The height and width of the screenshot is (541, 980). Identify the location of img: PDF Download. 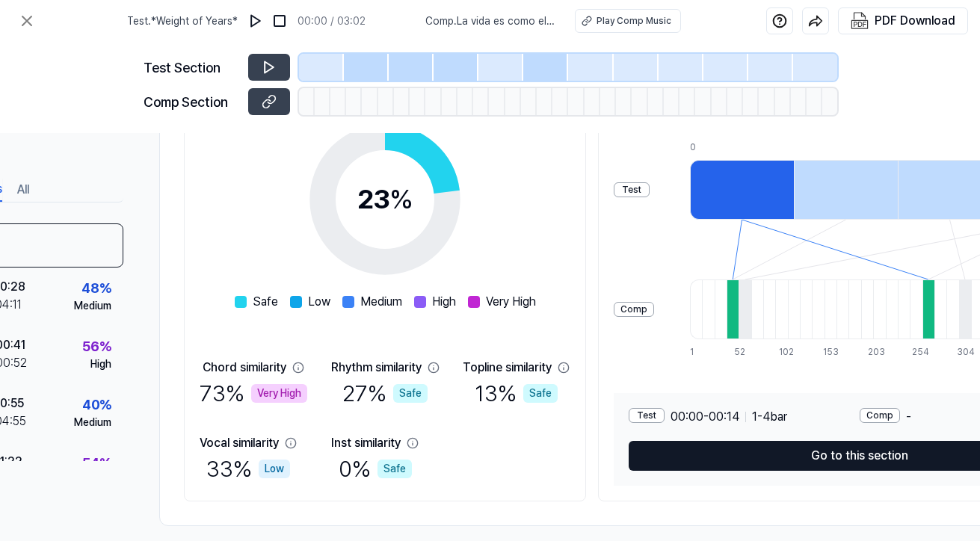
(860, 21).